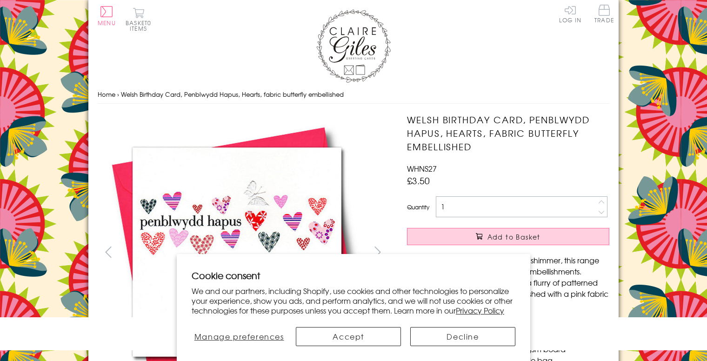 The width and height of the screenshot is (707, 361). I want to click on button: Manage preferences, so click(239, 336).